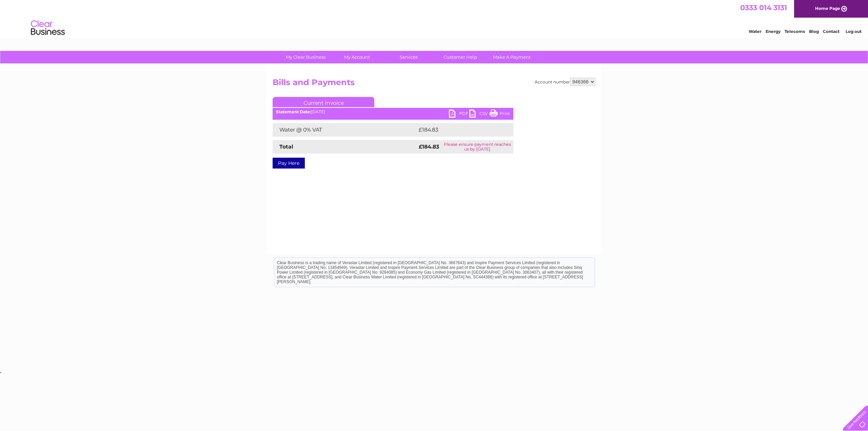 Image resolution: width=868 pixels, height=431 pixels. Describe the element at coordinates (565, 82) in the screenshot. I see `div: Account number` at that location.